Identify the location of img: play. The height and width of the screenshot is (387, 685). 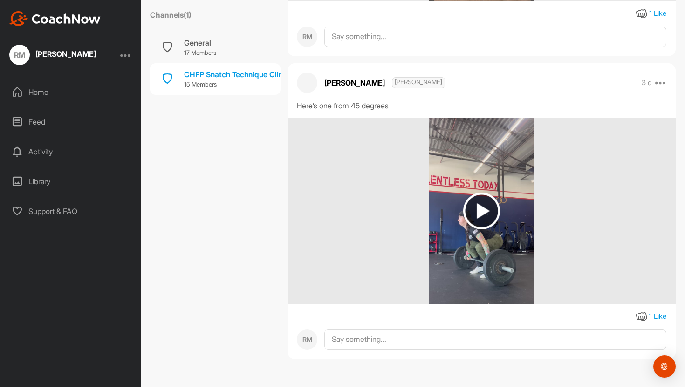
(481, 211).